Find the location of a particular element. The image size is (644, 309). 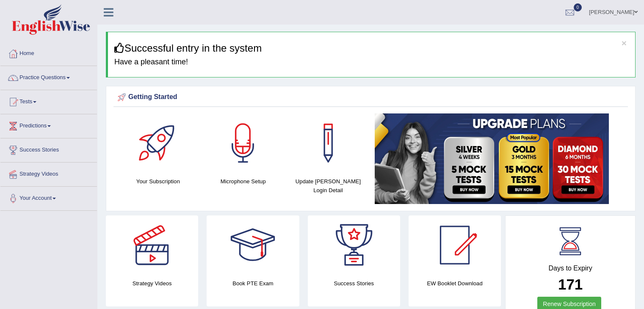

a: Home is located at coordinates (49, 53).